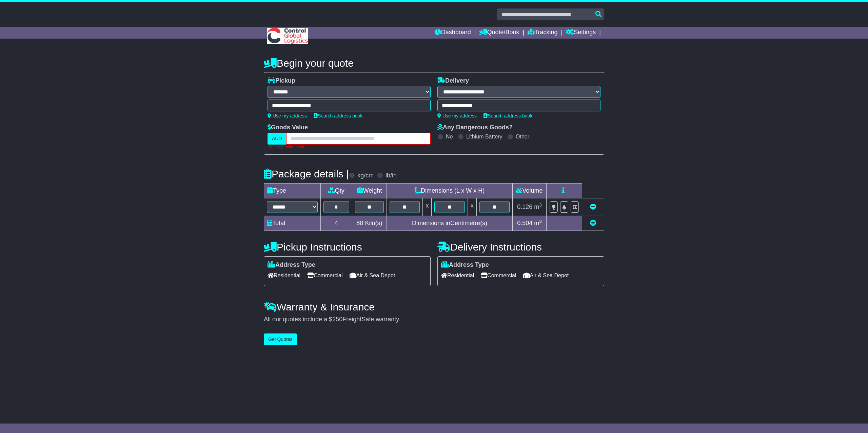  What do you see at coordinates (347, 247) in the screenshot?
I see `h4: Pickup Instructions` at bounding box center [347, 247].